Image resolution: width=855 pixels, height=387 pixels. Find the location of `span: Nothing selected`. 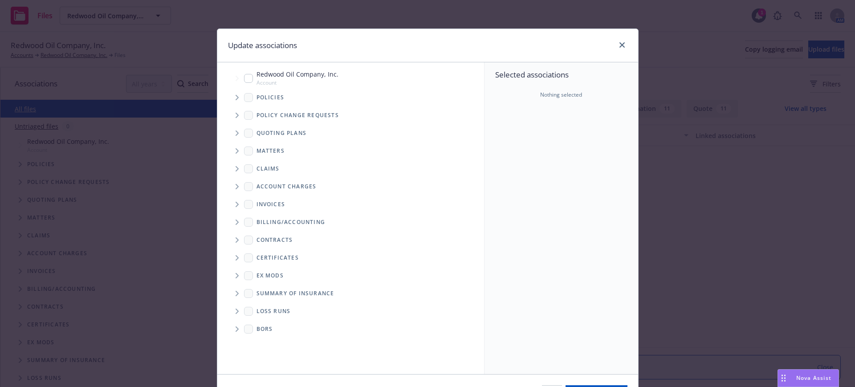

span: Nothing selected is located at coordinates (561, 95).